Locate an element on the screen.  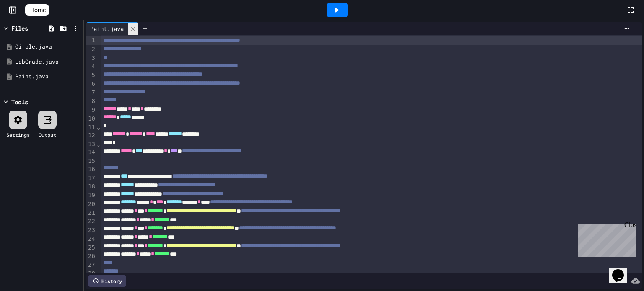
div: 21 is located at coordinates (91, 213).